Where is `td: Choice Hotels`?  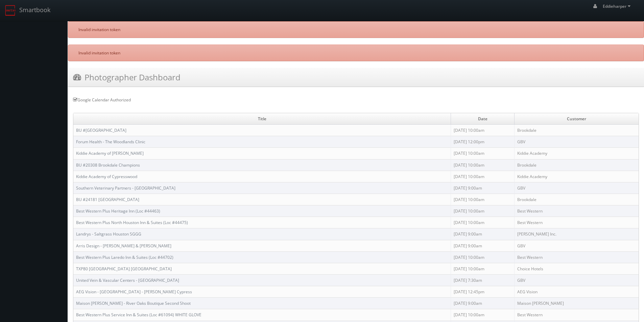 td: Choice Hotels is located at coordinates (576, 268).